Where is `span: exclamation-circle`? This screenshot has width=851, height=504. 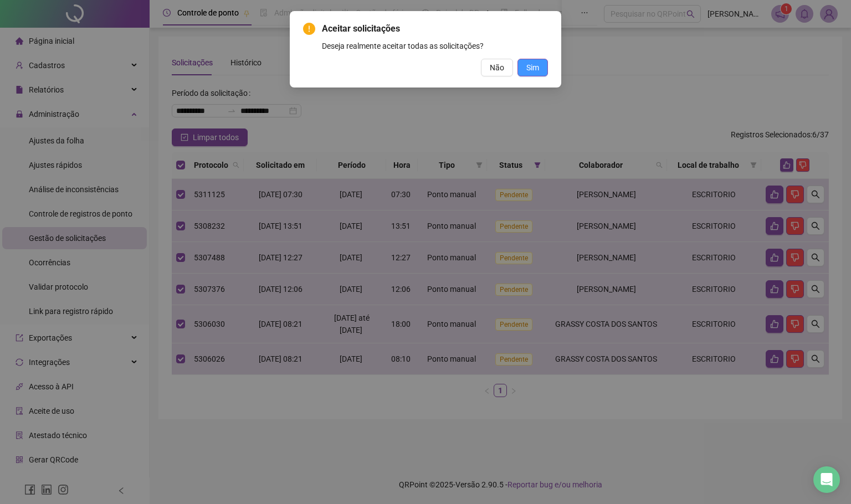
span: exclamation-circle is located at coordinates (309, 29).